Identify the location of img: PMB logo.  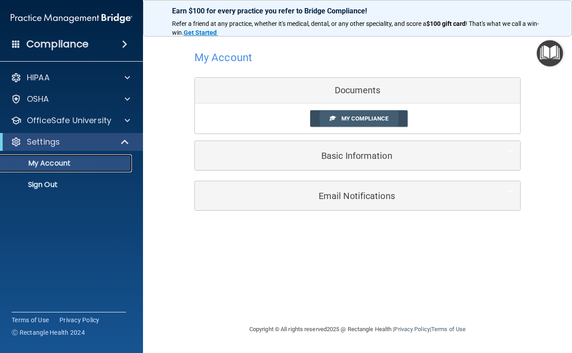
(71, 18).